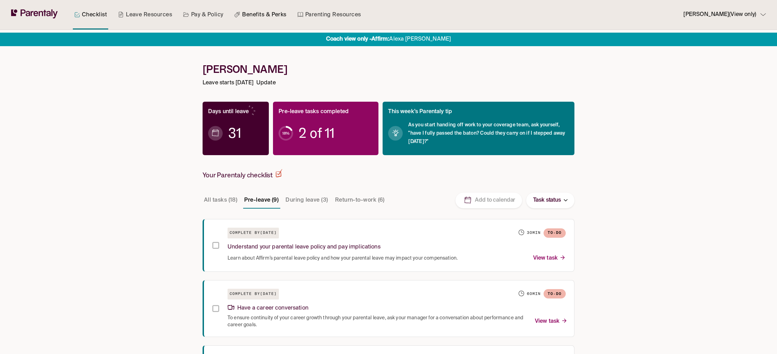  Describe the element at coordinates (358, 39) in the screenshot. I see `strong: Coach view only - Affirm :` at that location.